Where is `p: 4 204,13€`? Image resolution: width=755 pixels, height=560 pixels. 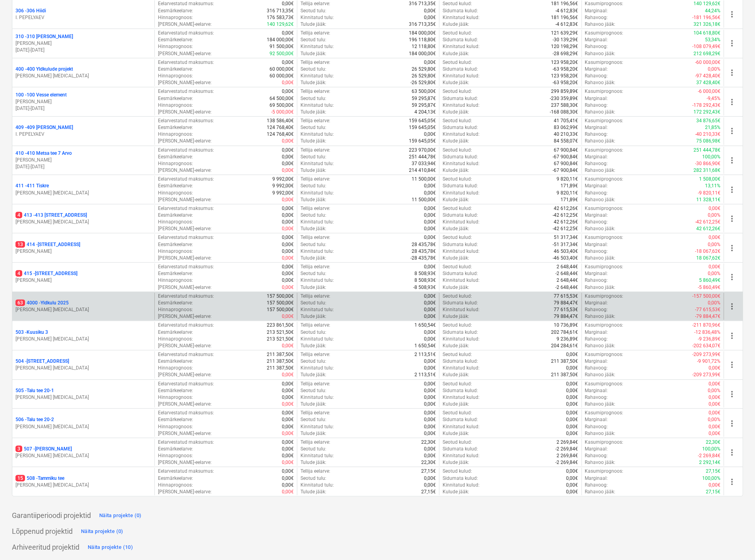 p: 4 204,13€ is located at coordinates (425, 112).